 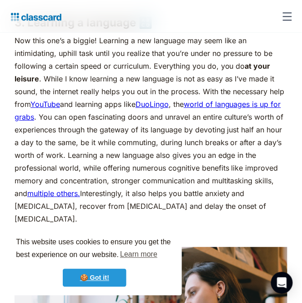 I want to click on div: Open Intercom Messenger, so click(x=282, y=283).